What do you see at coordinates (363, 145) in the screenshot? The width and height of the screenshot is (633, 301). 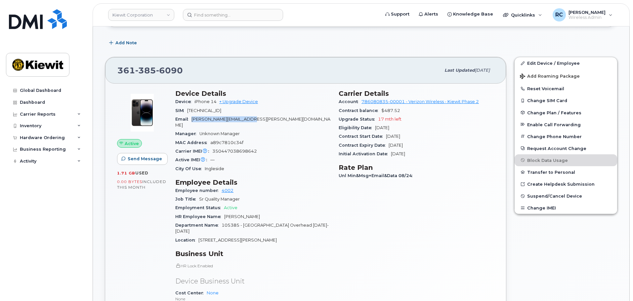 I see `span: Contract Expiry Date` at bounding box center [363, 145].